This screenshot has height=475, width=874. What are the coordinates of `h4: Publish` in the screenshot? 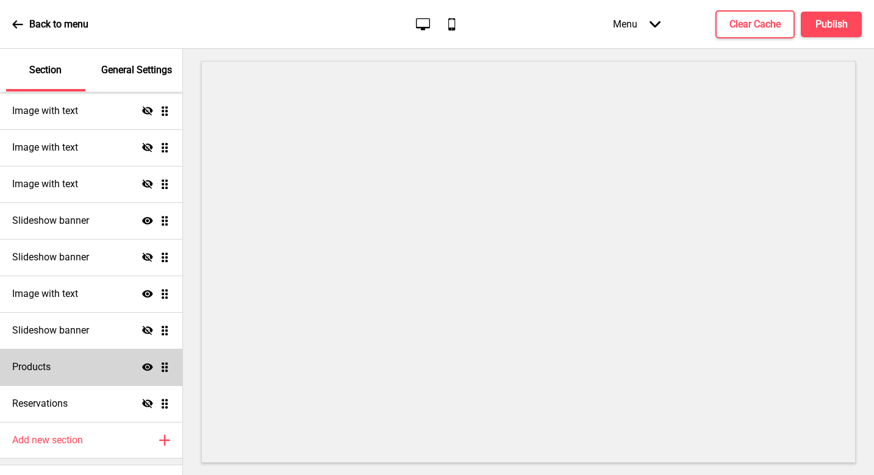 It's located at (831, 24).